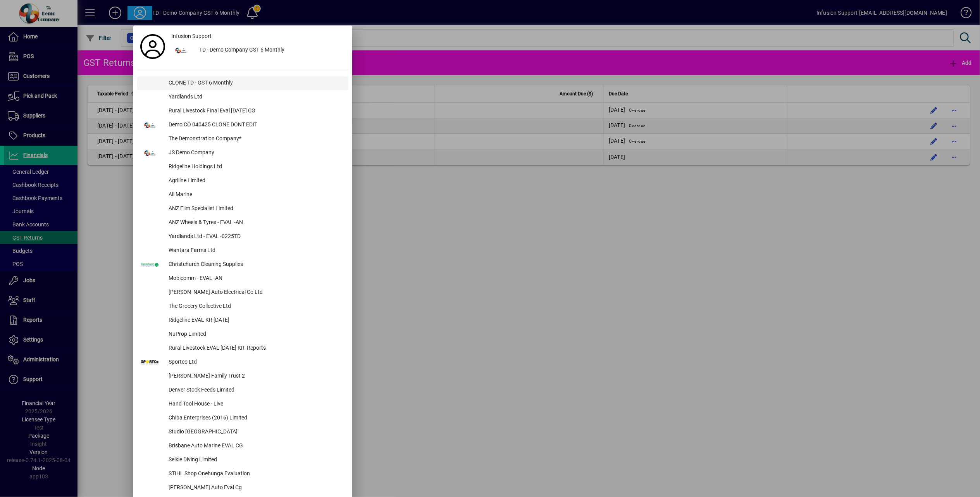 The height and width of the screenshot is (497, 980). I want to click on div: JS Demo Company, so click(255, 153).